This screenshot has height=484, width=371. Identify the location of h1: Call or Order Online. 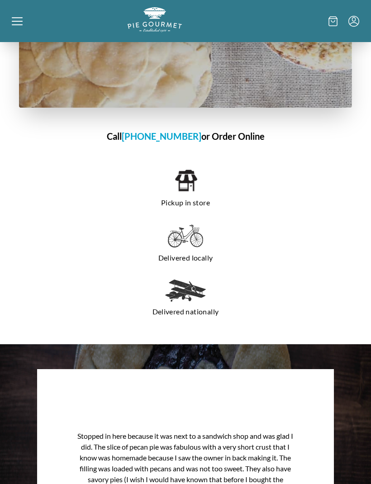
(186, 136).